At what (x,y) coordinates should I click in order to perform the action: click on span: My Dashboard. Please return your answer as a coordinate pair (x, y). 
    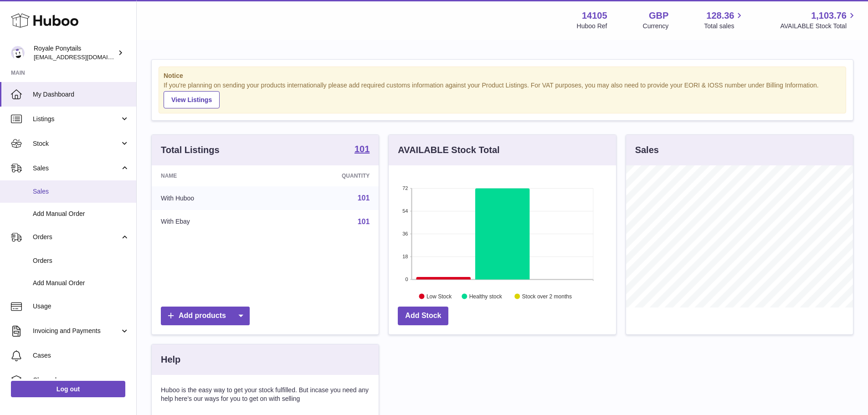
    Looking at the image, I should click on (81, 94).